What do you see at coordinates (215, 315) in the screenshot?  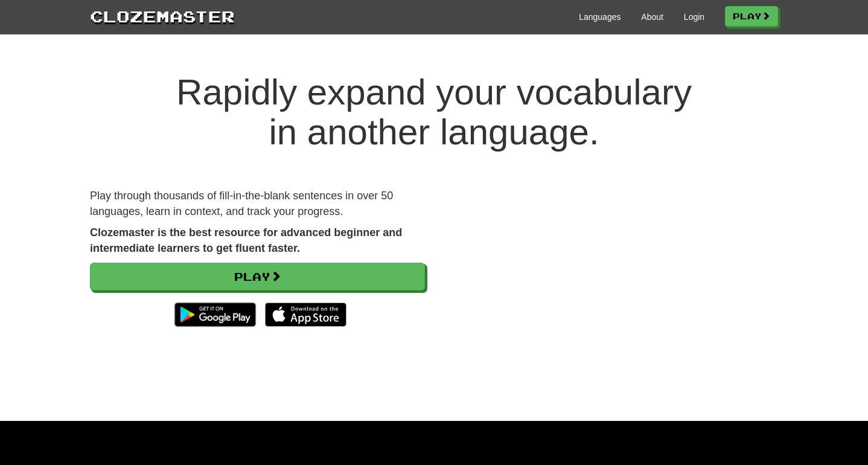 I see `img: Get it on Google Play` at bounding box center [215, 315].